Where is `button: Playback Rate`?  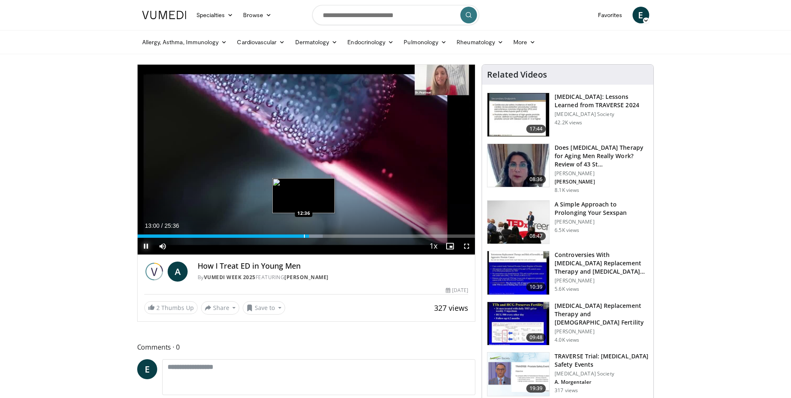
button: Playback Rate is located at coordinates (433, 246).